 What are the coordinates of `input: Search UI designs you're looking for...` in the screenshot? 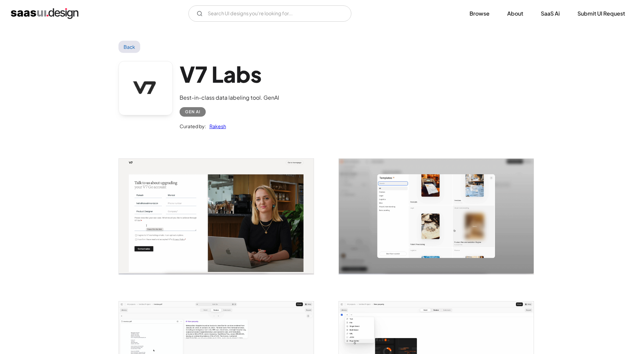 It's located at (270, 14).